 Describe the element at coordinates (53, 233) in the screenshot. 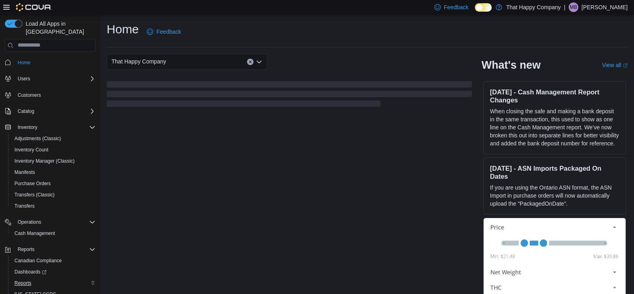

I see `button: Cash Management` at that location.